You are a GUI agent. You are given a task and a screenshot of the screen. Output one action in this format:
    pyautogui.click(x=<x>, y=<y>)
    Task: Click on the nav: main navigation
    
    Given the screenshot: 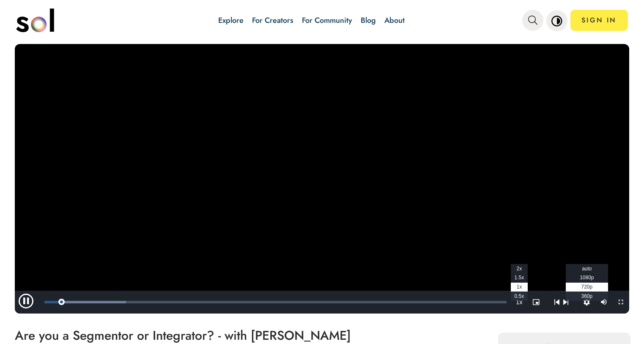 What is the action you would take?
    pyautogui.click(x=322, y=20)
    